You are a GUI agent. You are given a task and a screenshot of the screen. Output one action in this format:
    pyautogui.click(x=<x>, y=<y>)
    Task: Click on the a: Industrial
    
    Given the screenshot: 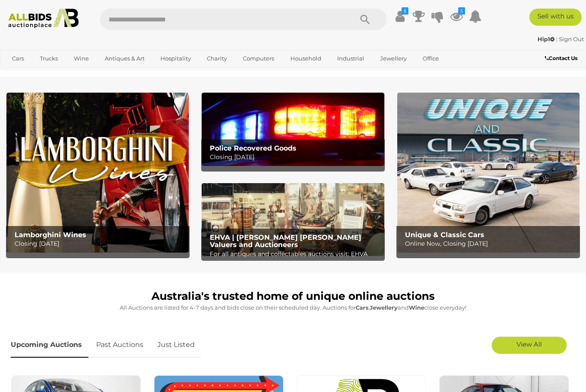 What is the action you would take?
    pyautogui.click(x=351, y=58)
    